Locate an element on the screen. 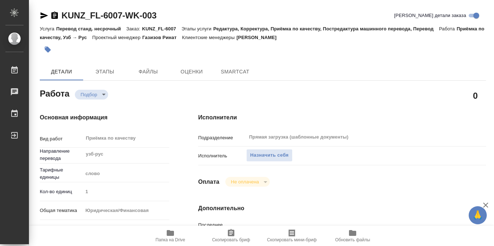 Image resolution: width=494 pixels, height=246 pixels. button: Скопировать ссылку для ЯМессенджера is located at coordinates (44, 16).